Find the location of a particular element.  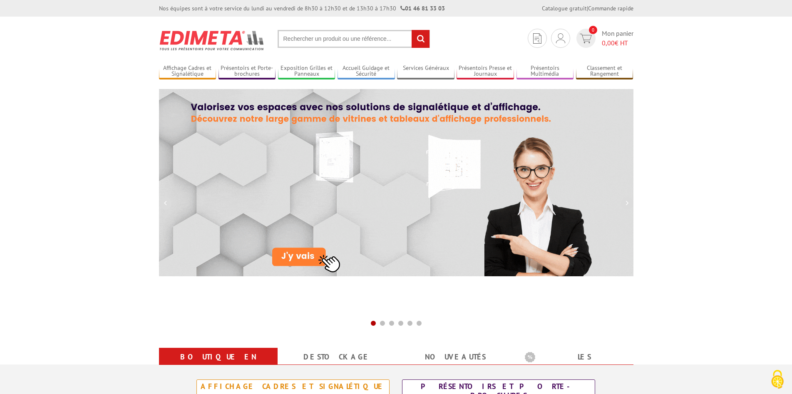

span: 0 is located at coordinates (593, 30).